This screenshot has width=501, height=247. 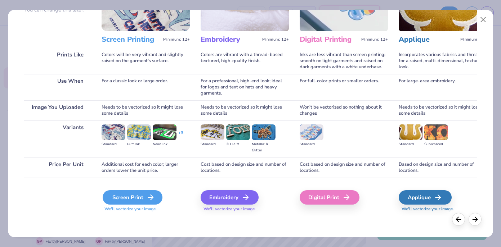 What do you see at coordinates (230, 40) in the screenshot?
I see `h3: Embroidery` at bounding box center [230, 40].